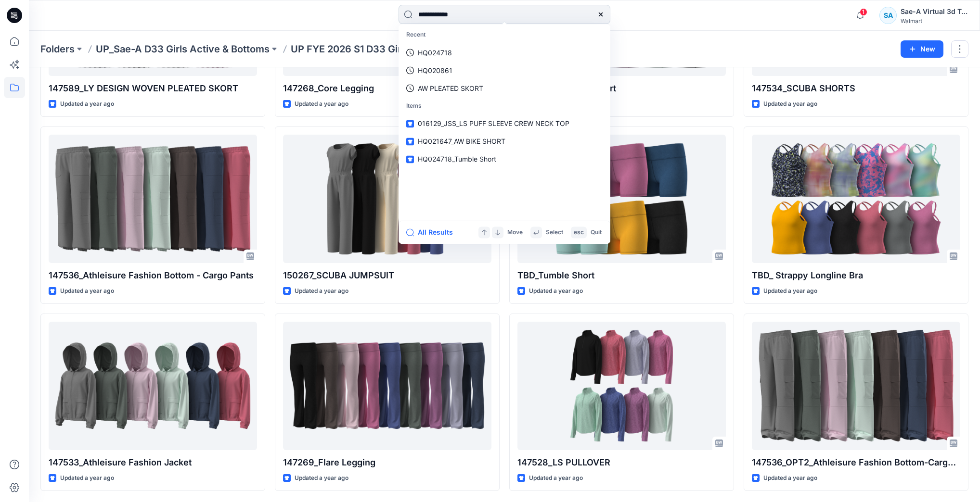  Describe the element at coordinates (579, 232) in the screenshot. I see `p: esc` at that location.